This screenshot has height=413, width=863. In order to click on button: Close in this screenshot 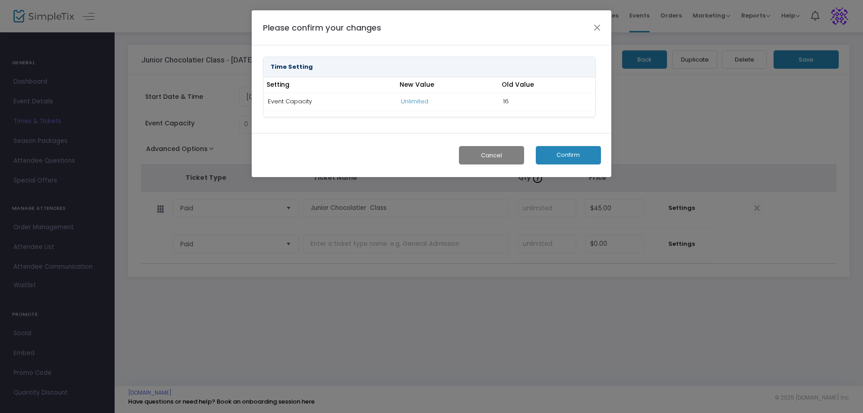, I will do `click(597, 27)`.